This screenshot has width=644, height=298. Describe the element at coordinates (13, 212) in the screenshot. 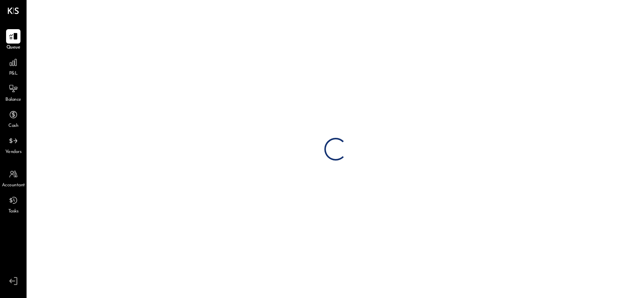

I see `span: Tasks` at that location.